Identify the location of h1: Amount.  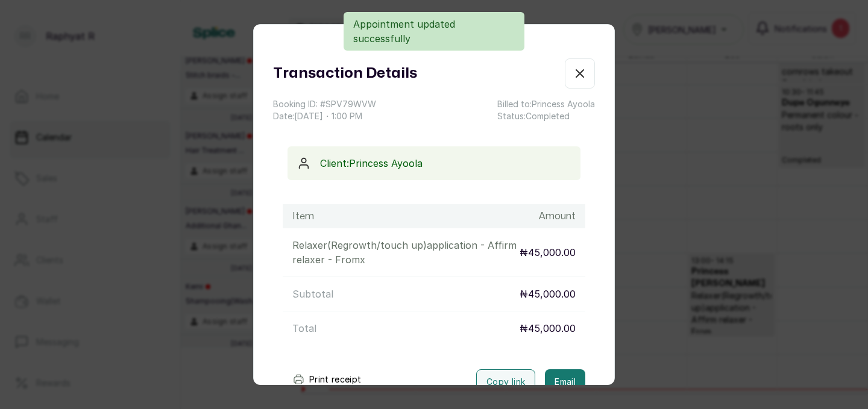
(557, 216).